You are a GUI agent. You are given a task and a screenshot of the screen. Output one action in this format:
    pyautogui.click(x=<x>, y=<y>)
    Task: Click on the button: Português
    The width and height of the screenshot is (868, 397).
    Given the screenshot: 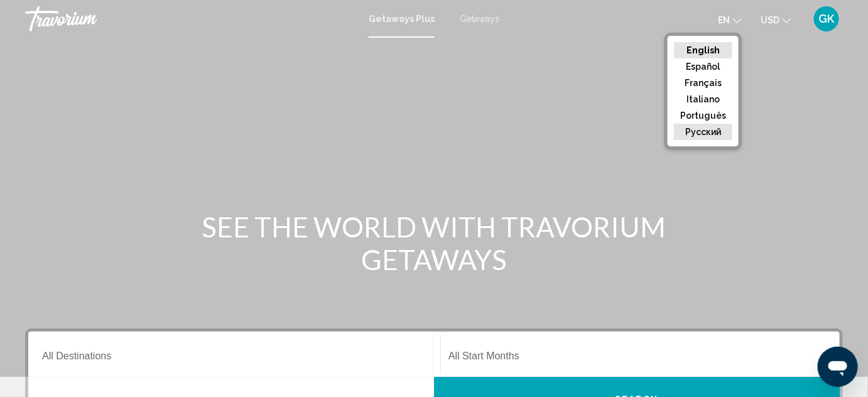 What is the action you would take?
    pyautogui.click(x=703, y=115)
    